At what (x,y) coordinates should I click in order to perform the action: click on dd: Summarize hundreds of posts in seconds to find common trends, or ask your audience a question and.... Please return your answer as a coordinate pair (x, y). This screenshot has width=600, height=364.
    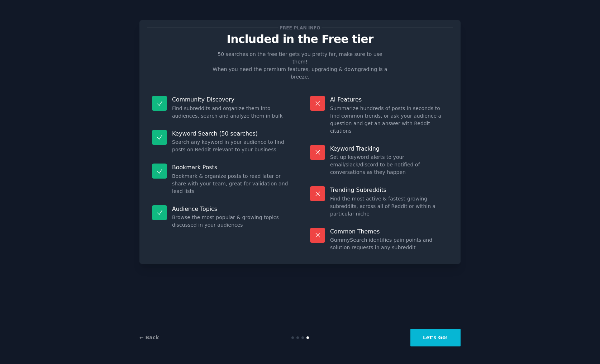
    Looking at the image, I should click on (389, 120).